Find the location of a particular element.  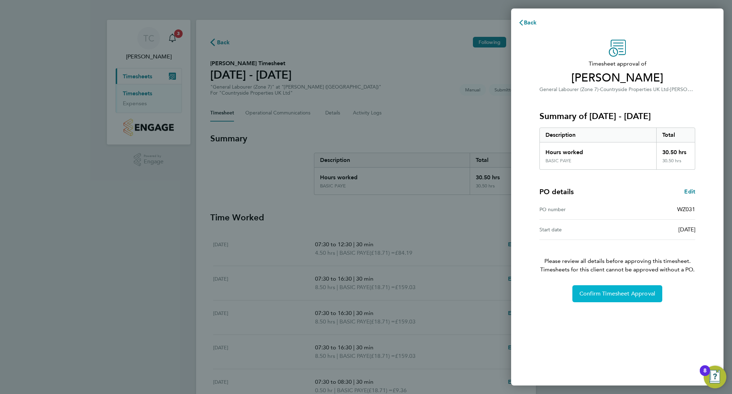

span: Back is located at coordinates (530, 22).